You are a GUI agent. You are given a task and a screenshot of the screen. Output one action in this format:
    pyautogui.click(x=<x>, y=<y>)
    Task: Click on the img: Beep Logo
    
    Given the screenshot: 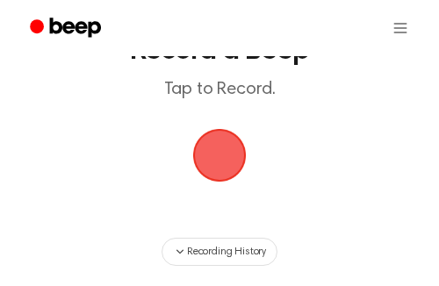 What is the action you would take?
    pyautogui.click(x=220, y=156)
    